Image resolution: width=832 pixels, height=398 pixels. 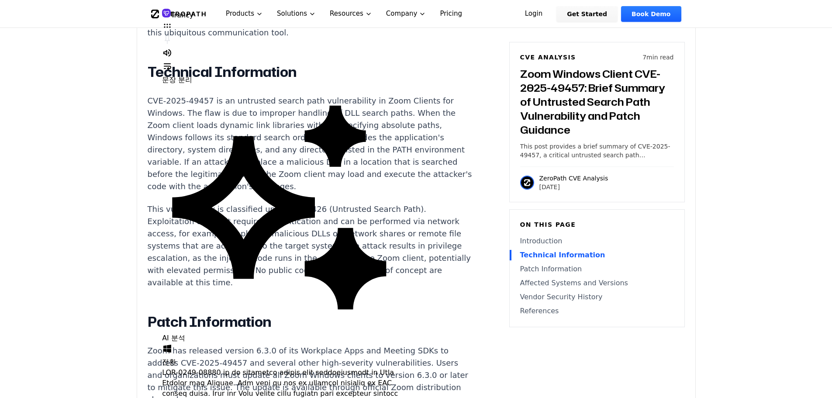 What do you see at coordinates (310, 322) in the screenshot?
I see `h2: Patch Information` at bounding box center [310, 322].